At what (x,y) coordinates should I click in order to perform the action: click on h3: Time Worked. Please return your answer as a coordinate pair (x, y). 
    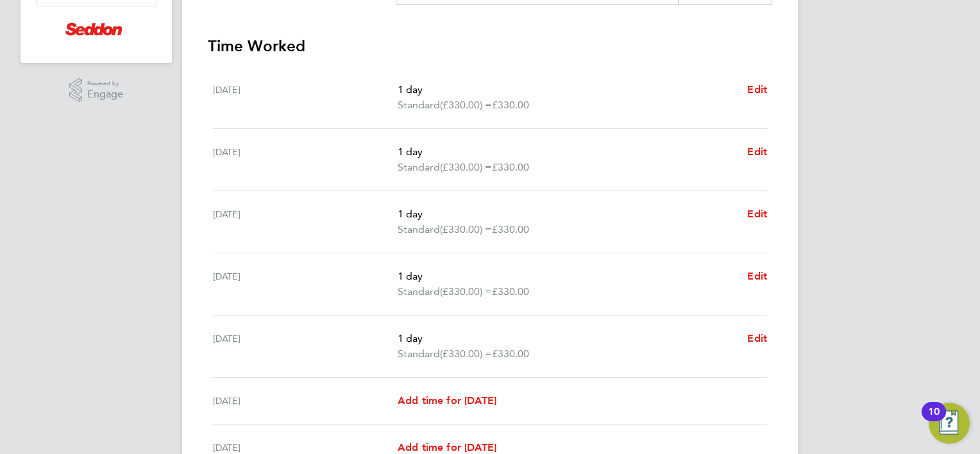
    Looking at the image, I should click on (490, 46).